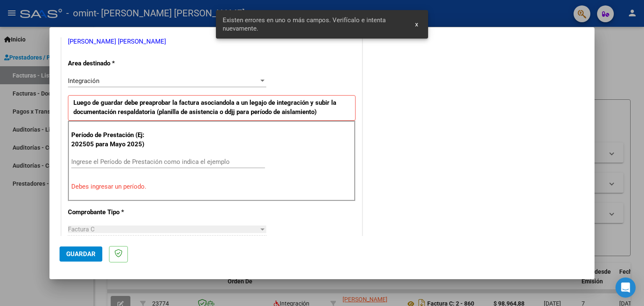 Image resolution: width=644 pixels, height=306 pixels. I want to click on p: Area destinado *, so click(111, 63).